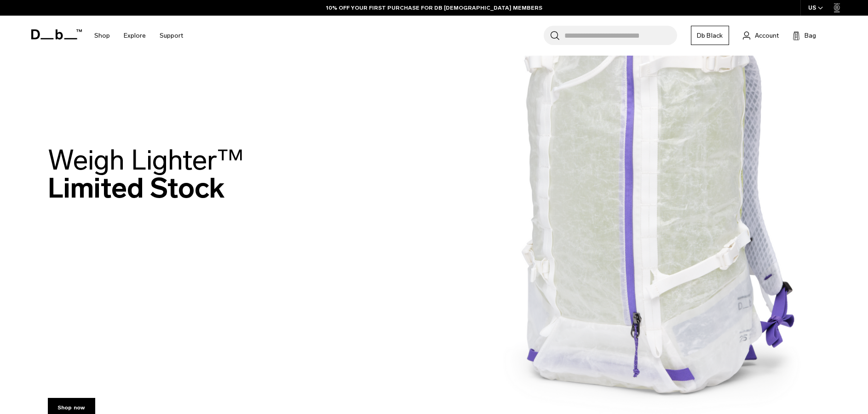 The height and width of the screenshot is (414, 868). I want to click on h2: Limited Stock, so click(146, 175).